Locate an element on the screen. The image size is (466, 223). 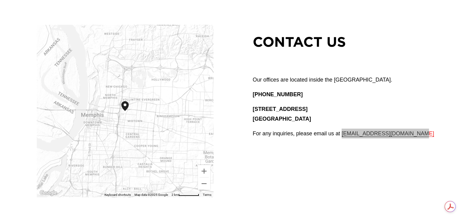
img: Google is located at coordinates (48, 193).